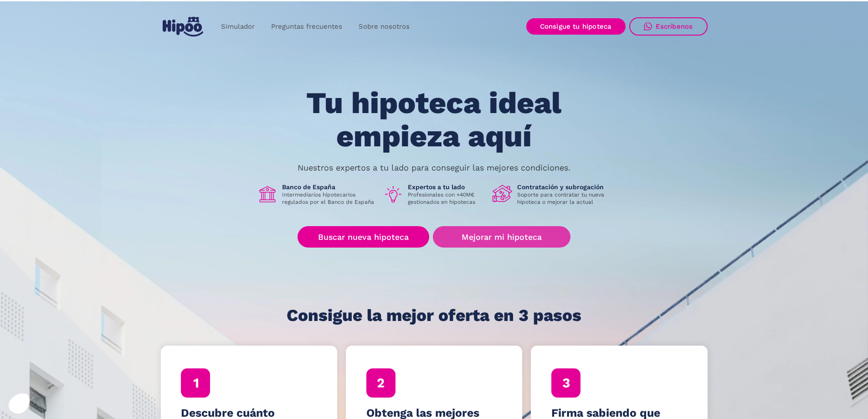 The width and height of the screenshot is (868, 419). I want to click on font: Tu hipoteca ideal empieza aquí, so click(434, 119).